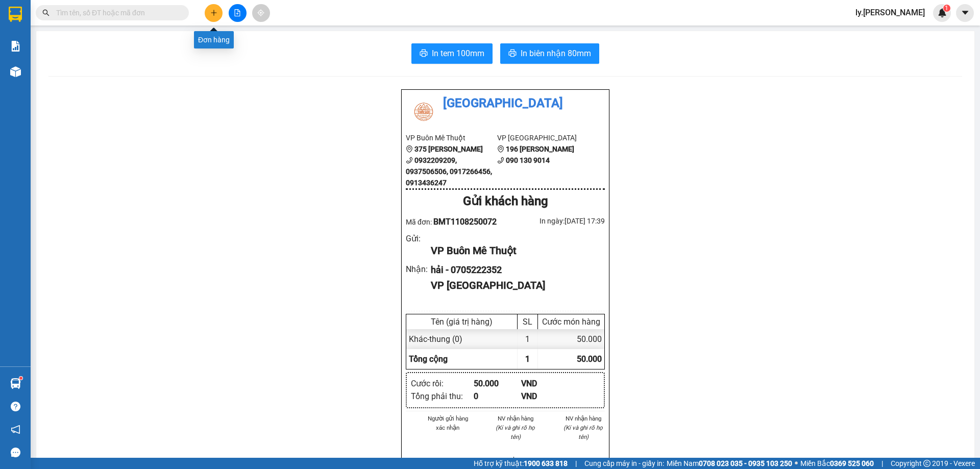 This screenshot has height=469, width=980. I want to click on span: 50.000, so click(589, 359).